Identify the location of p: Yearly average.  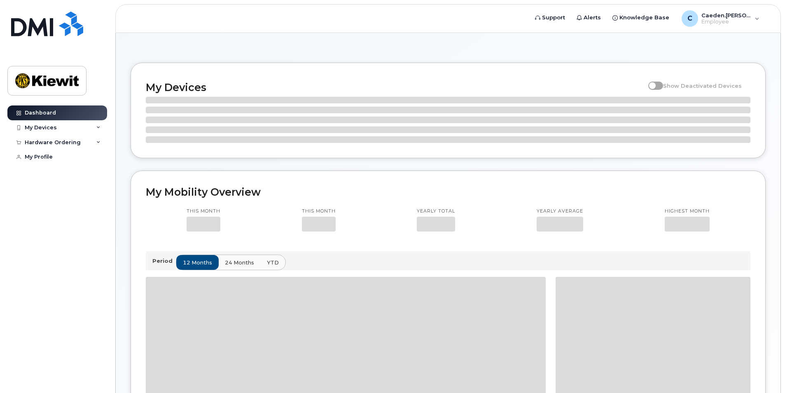
(559, 211).